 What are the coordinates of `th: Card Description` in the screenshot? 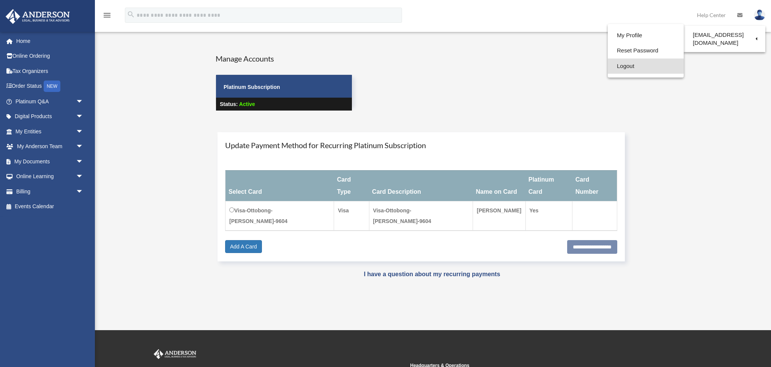 It's located at (421, 185).